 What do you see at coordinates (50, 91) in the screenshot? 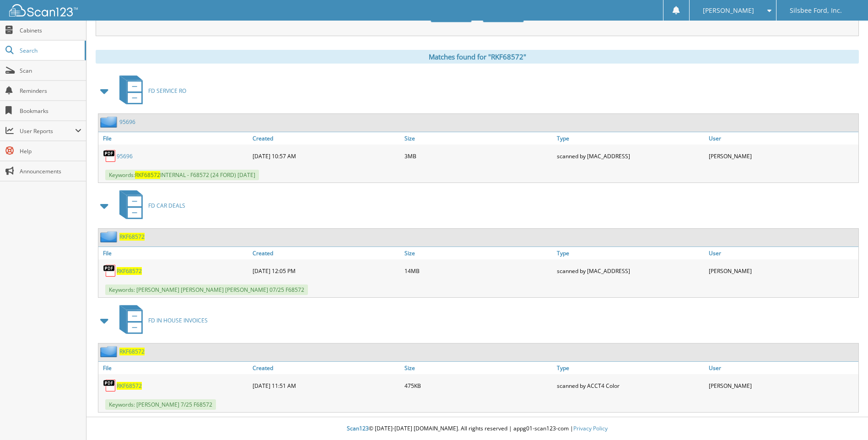
I see `span: Reminders` at bounding box center [50, 91].